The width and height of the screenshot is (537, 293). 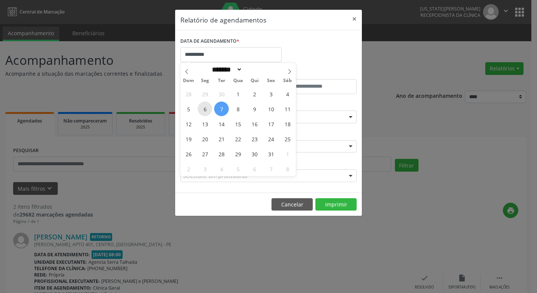 I want to click on span: Outubro 5, 2025, so click(x=188, y=109).